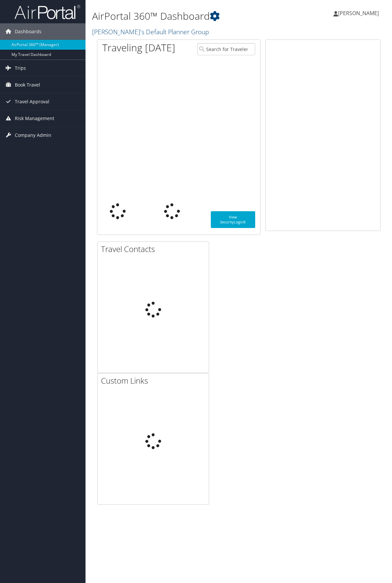  I want to click on h1: AirPortal 360™ Dashboard, so click(190, 16).